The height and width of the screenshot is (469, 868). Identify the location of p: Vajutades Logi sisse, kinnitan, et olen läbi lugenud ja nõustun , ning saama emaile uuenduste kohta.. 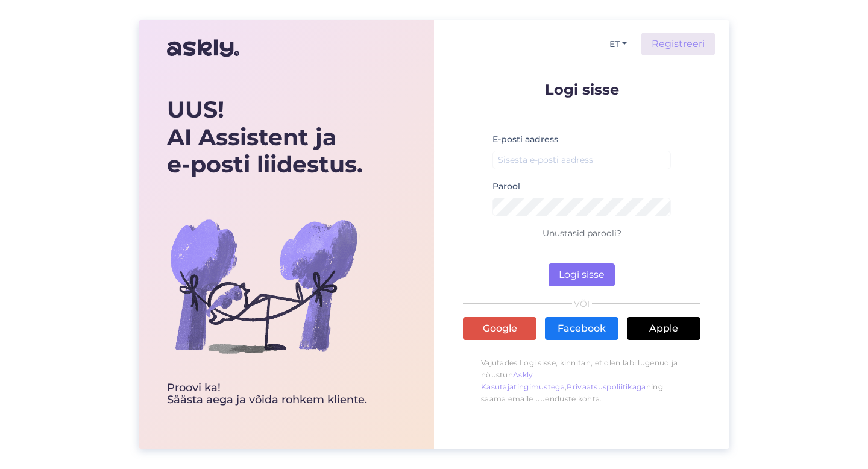
(582, 381).